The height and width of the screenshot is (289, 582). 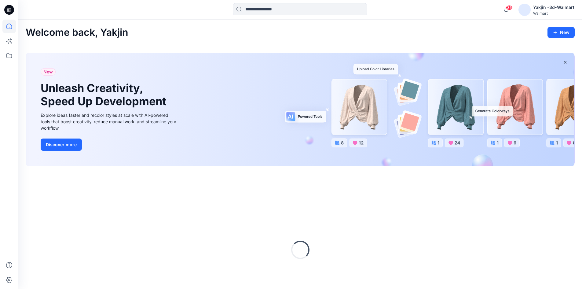 What do you see at coordinates (561, 32) in the screenshot?
I see `button: New` at bounding box center [561, 32].